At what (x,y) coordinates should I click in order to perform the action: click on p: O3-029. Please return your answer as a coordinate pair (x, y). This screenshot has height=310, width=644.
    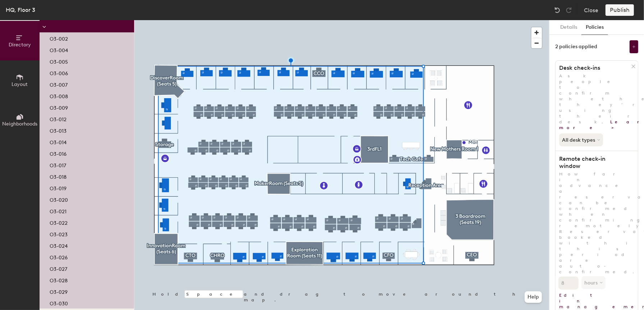
    Looking at the image, I should click on (59, 291).